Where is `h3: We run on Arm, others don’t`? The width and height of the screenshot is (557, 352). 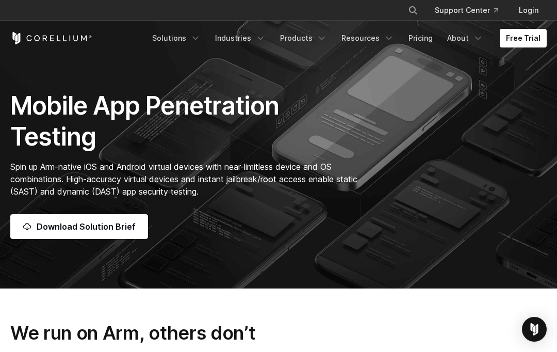
h3: We run on Arm, others don’t is located at coordinates (279, 333).